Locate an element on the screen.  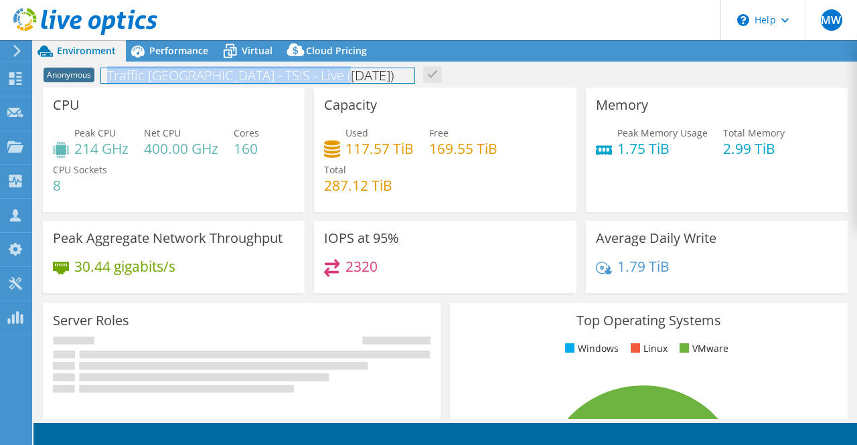
li: Windows is located at coordinates (590, 349).